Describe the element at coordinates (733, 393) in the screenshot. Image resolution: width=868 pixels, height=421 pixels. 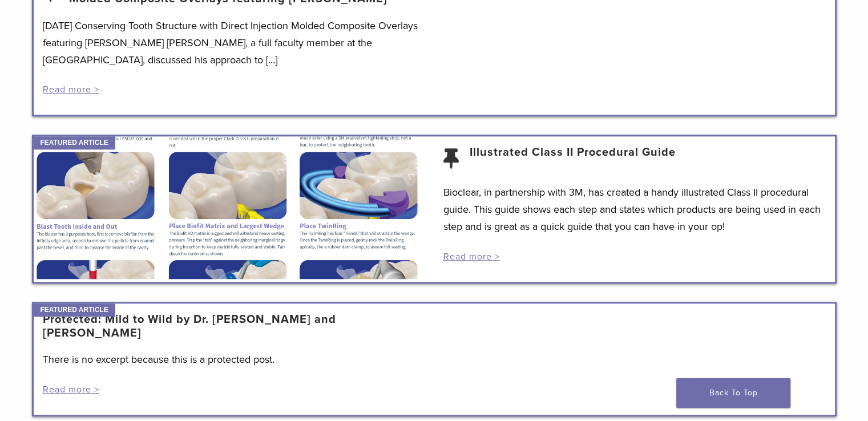
I see `a: Back To Top` at that location.